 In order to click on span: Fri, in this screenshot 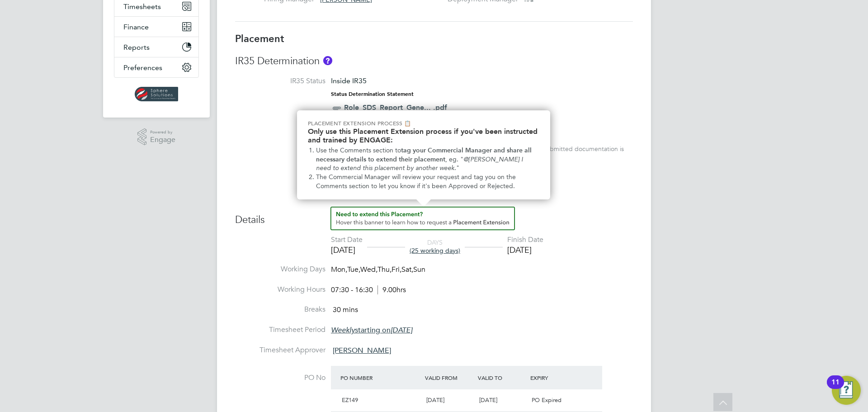, I will do `click(397, 269)`.